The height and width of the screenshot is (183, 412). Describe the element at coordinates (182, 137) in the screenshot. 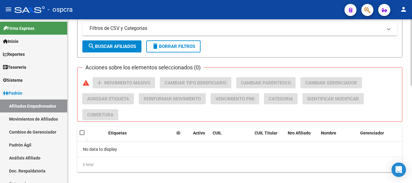

I see `datatable-header-cell: ID` at that location.